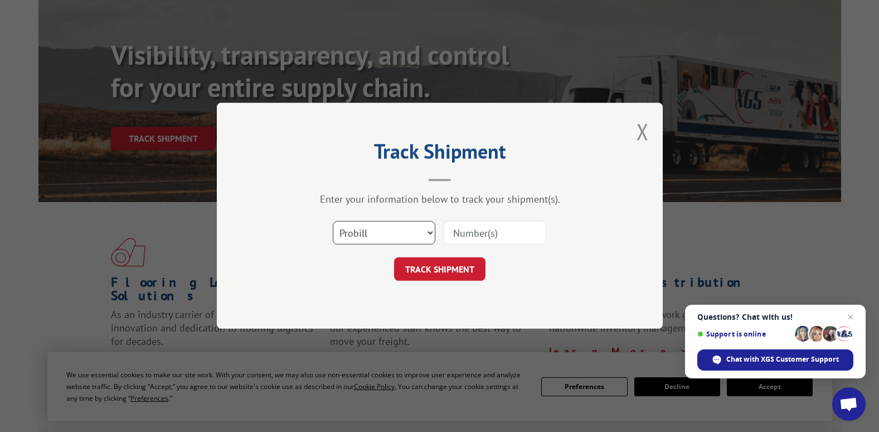 This screenshot has height=432, width=879. What do you see at coordinates (440, 199) in the screenshot?
I see `div: Enter your information below to track your shipment(s).` at bounding box center [440, 199].